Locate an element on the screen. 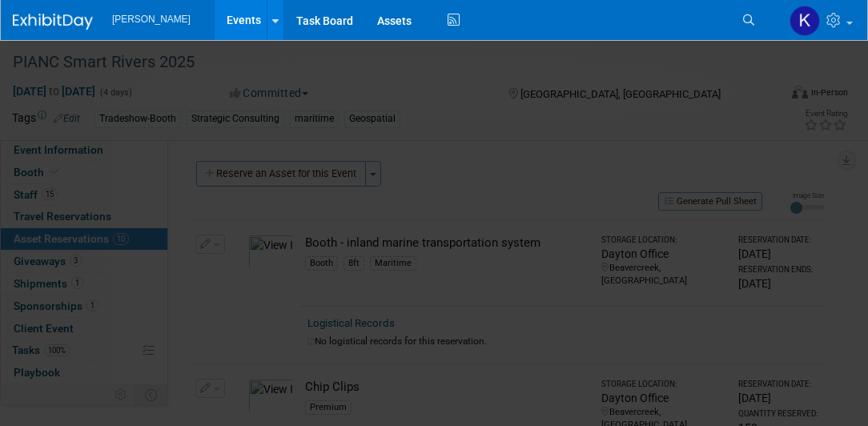 The image size is (868, 426). img: ExhibitDay is located at coordinates (53, 22).